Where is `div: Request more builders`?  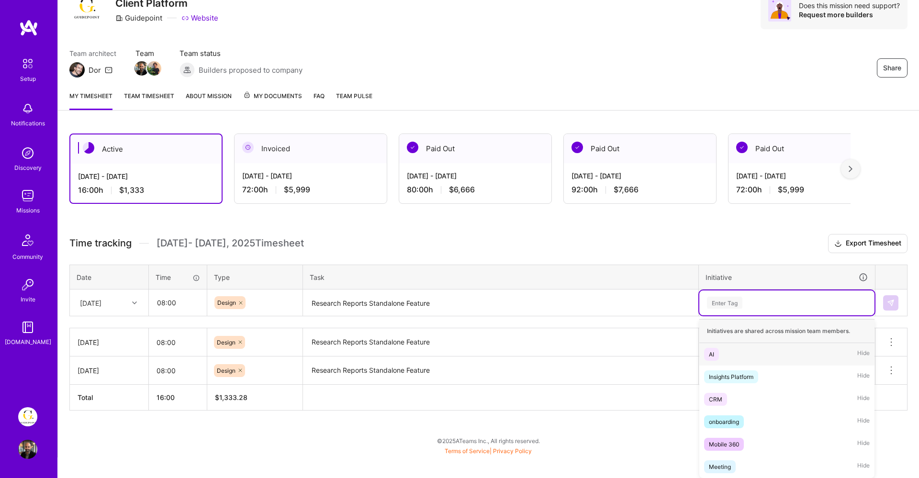 div: Request more builders is located at coordinates (849, 14).